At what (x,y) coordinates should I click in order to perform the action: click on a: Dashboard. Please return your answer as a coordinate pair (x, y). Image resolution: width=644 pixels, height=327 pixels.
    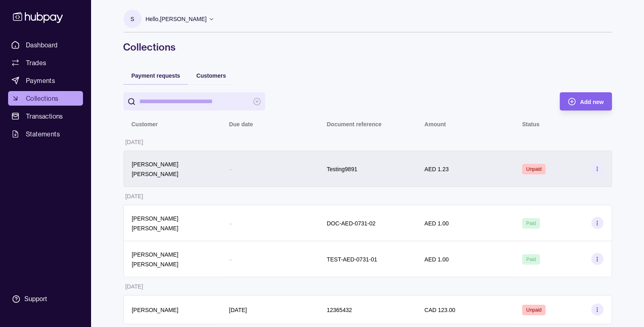
    Looking at the image, I should click on (45, 45).